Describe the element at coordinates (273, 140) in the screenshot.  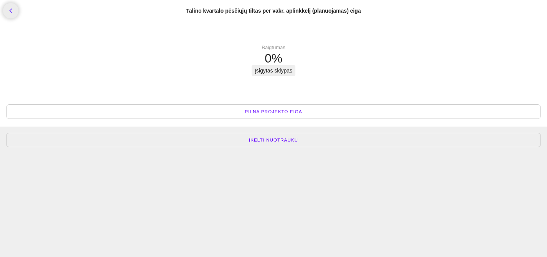
I see `span: Įkelti nuotraukų` at that location.